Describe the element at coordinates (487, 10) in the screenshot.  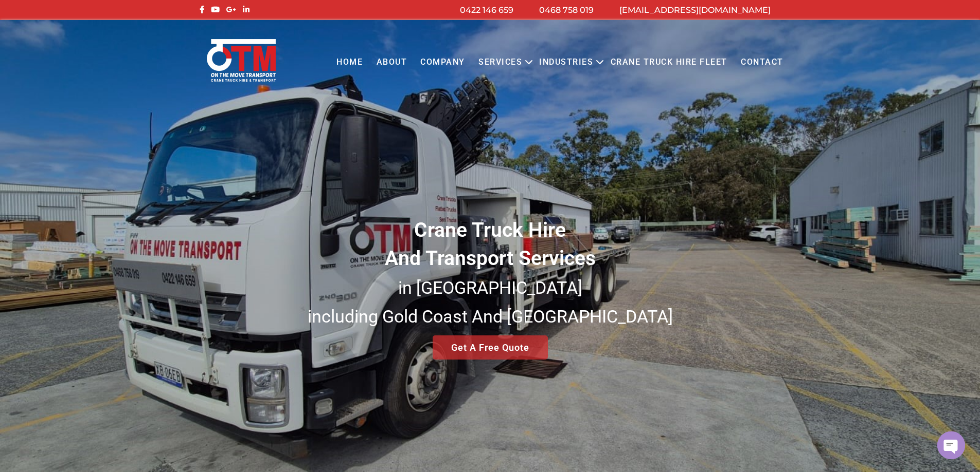
I see `a: 0422 146 659` at that location.